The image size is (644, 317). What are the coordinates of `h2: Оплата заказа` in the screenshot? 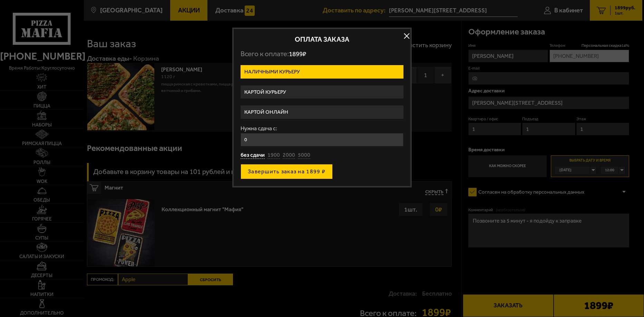 It's located at (322, 39).